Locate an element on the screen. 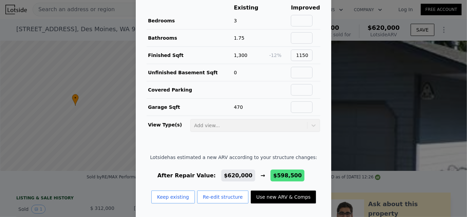 The height and width of the screenshot is (217, 467). td: View Type(s) is located at coordinates (168, 124).